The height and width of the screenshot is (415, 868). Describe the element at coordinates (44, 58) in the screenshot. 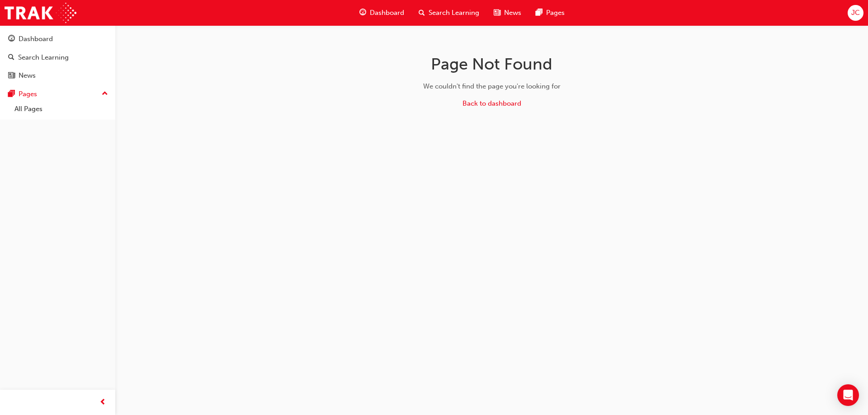

I see `div: Search Learning` at that location.